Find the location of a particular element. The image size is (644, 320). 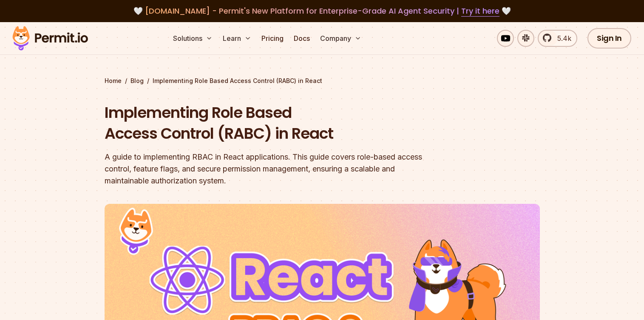

a: 5.4k is located at coordinates (558, 39).